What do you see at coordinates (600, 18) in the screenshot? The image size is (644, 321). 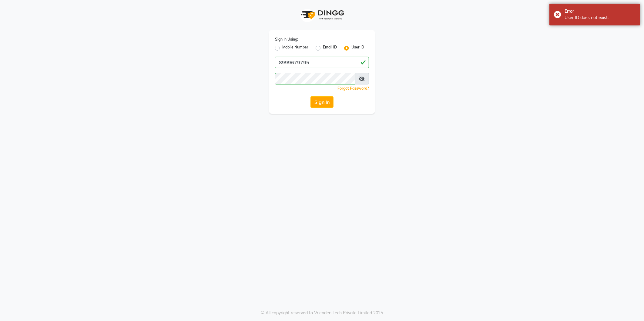 I see `div: User ID does not exist.` at bounding box center [600, 18].